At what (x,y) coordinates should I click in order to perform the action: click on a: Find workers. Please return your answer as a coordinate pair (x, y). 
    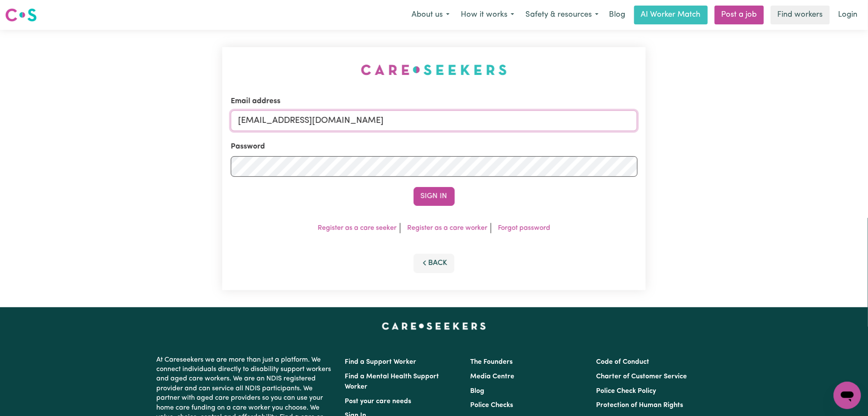
    Looking at the image, I should click on (800, 15).